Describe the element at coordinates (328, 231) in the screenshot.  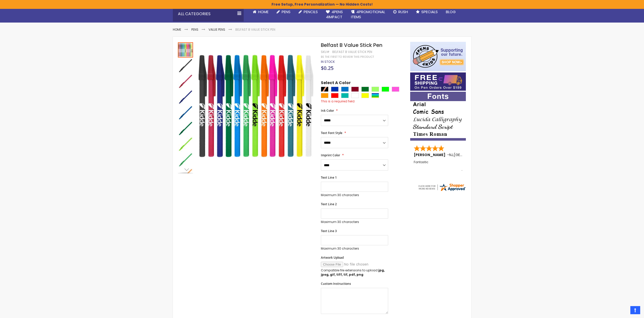
I see `span: Text Line 3` at that location.